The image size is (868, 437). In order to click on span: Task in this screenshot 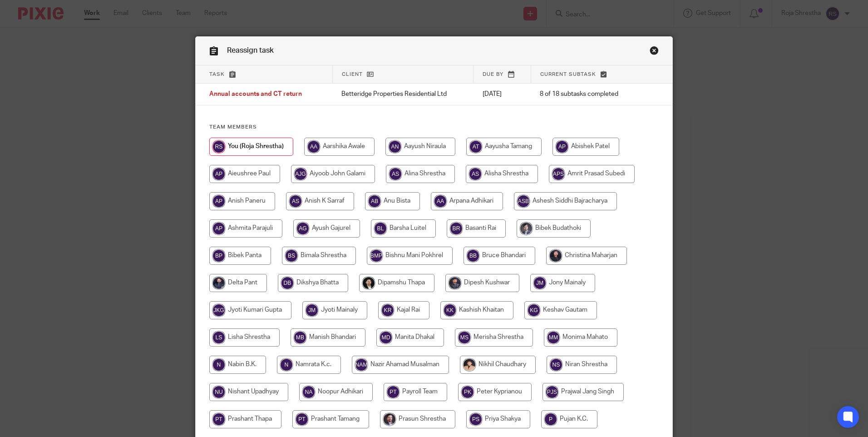, I will do `click(217, 74)`.